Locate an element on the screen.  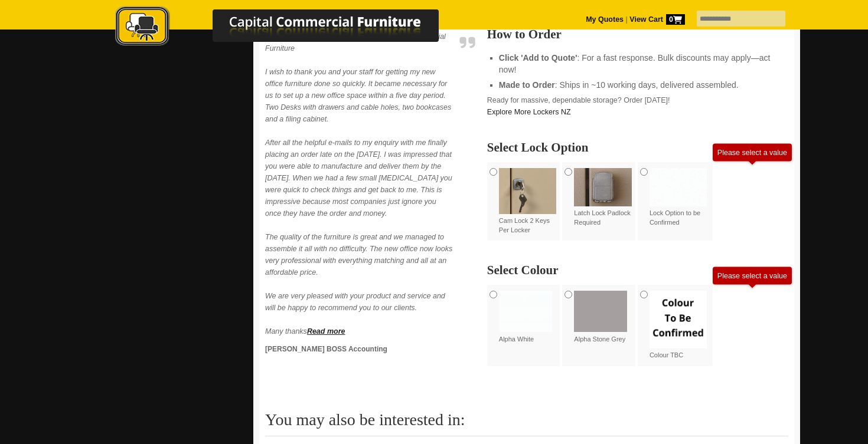
a: Read more is located at coordinates (326, 332).